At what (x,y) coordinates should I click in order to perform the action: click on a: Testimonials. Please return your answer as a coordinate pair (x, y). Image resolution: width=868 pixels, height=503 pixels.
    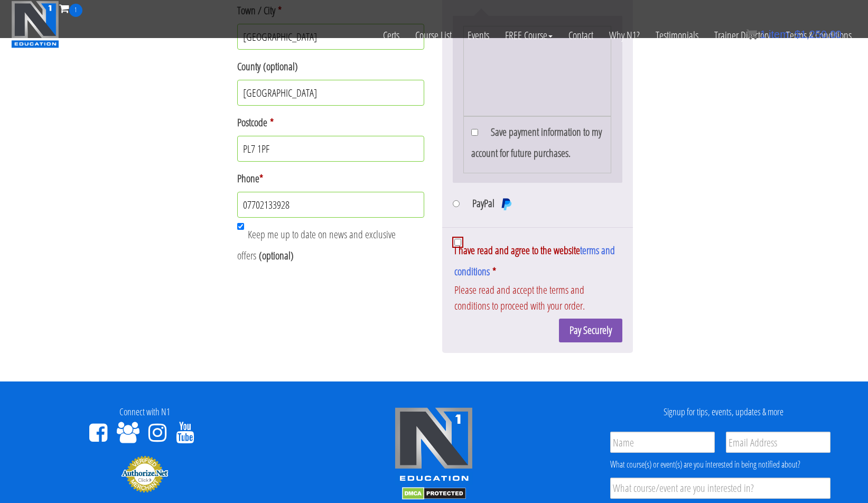
    Looking at the image, I should click on (677, 35).